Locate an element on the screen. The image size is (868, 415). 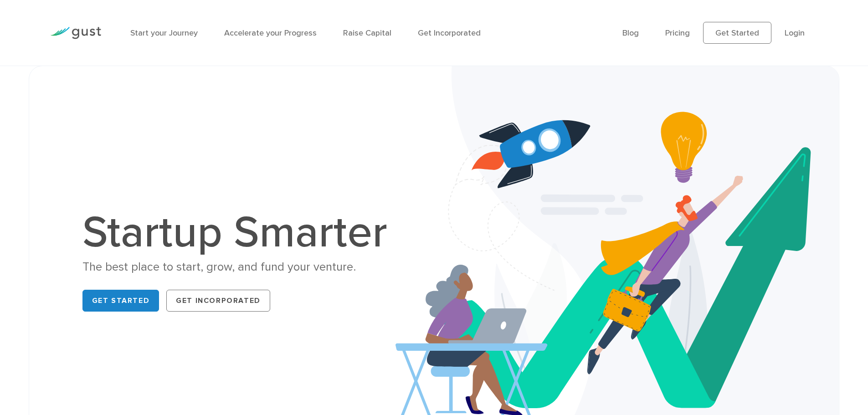
img: Gust Logo is located at coordinates (76, 33).